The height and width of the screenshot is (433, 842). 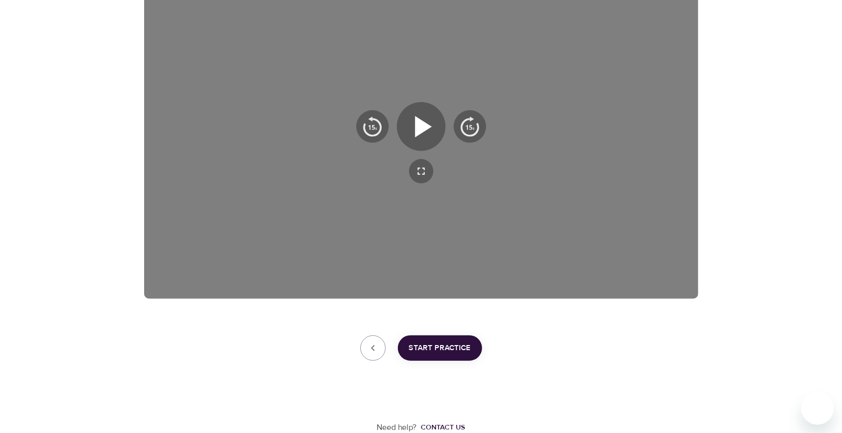 What do you see at coordinates (470, 126) in the screenshot?
I see `img: 15s_next.svg` at bounding box center [470, 126].